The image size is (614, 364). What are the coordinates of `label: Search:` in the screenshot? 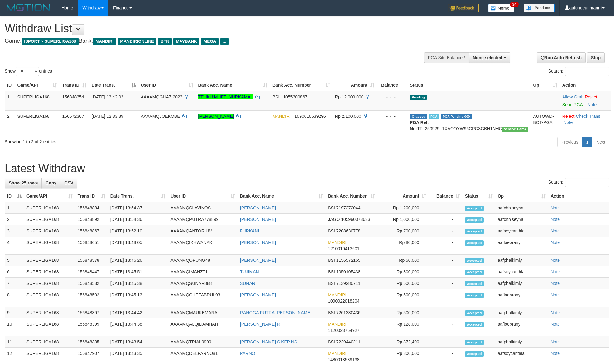 It's located at (579, 72).